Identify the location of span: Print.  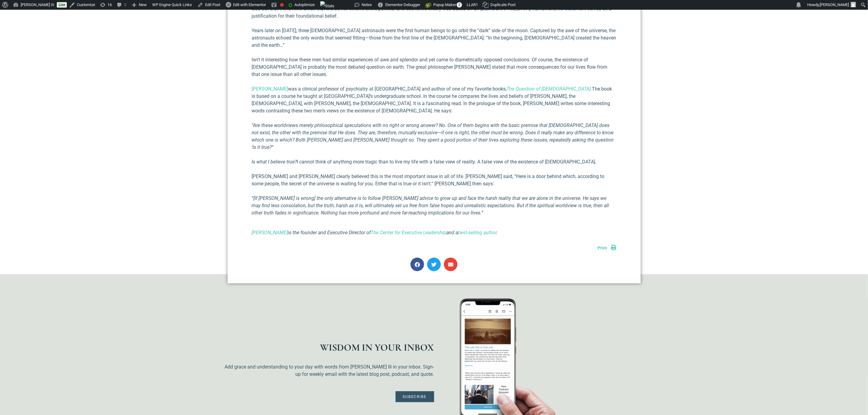
(603, 248).